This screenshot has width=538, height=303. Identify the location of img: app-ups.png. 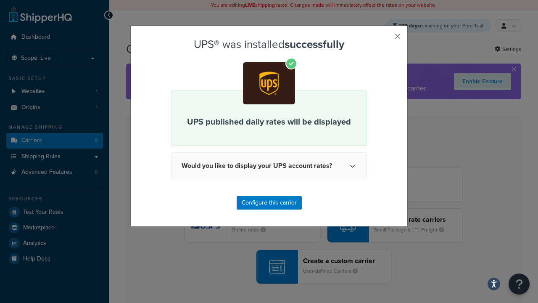
(269, 83).